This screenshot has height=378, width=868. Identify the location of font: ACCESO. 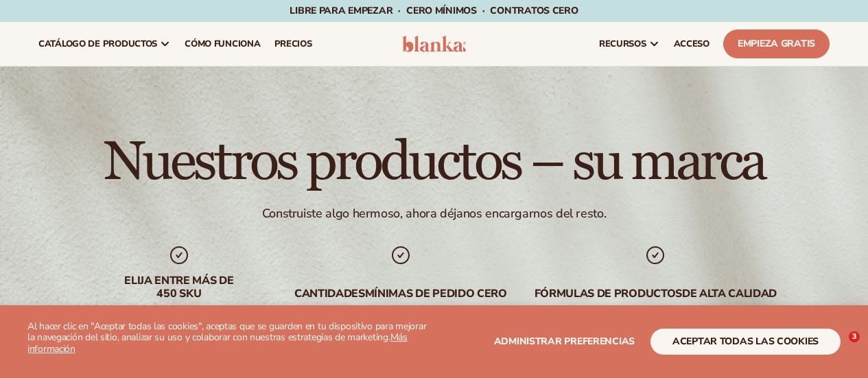
(692, 44).